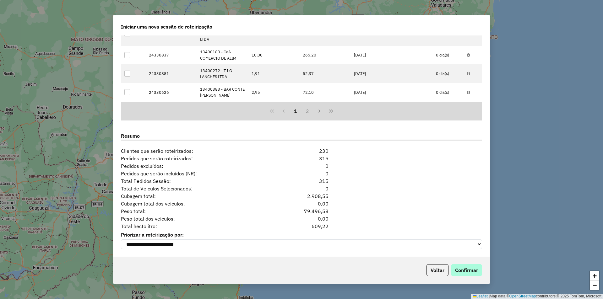  I want to click on td: 24330881, so click(171, 73).